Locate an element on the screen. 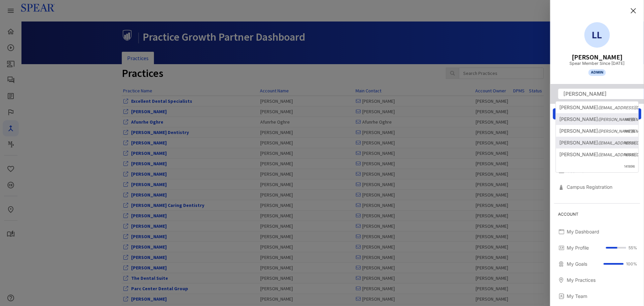 The image size is (644, 306). a: My Dashboard is located at coordinates (597, 232).